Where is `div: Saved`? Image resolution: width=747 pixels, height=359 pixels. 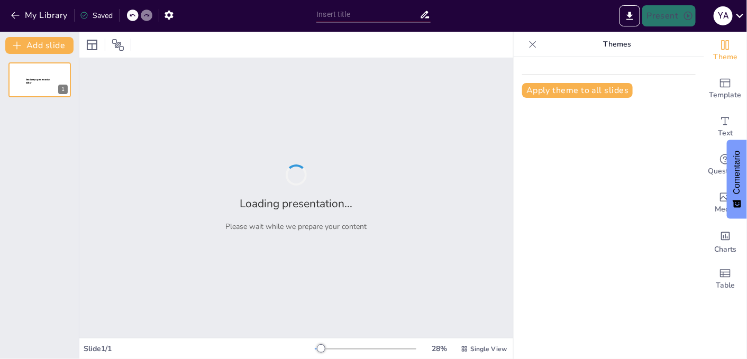 div: Saved is located at coordinates (96, 15).